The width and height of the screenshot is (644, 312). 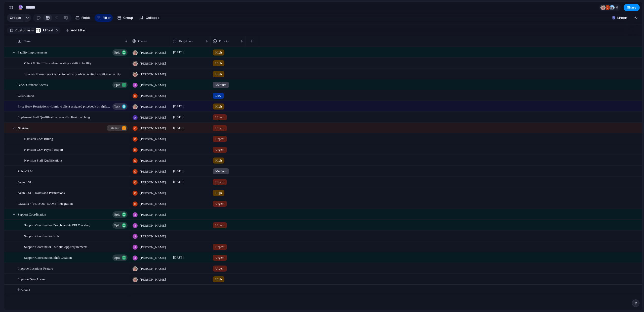 I want to click on button: is, so click(x=33, y=31).